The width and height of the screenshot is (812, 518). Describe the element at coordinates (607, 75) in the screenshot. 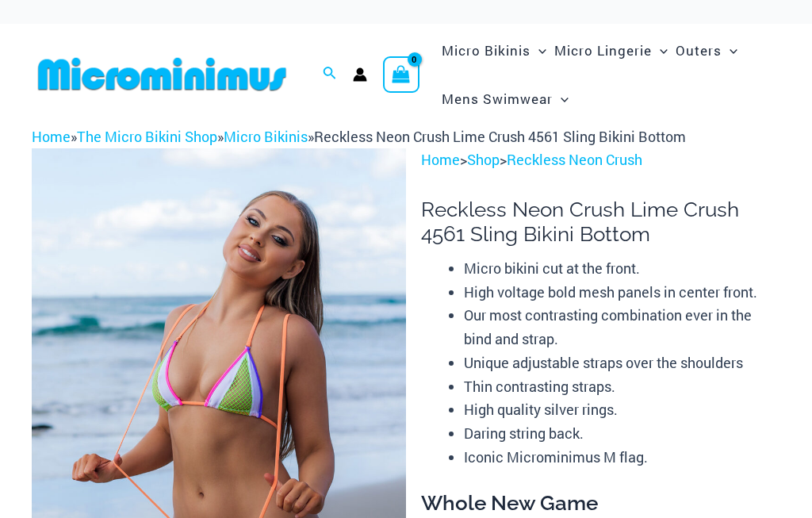

I see `nav: Site Navigation` at that location.